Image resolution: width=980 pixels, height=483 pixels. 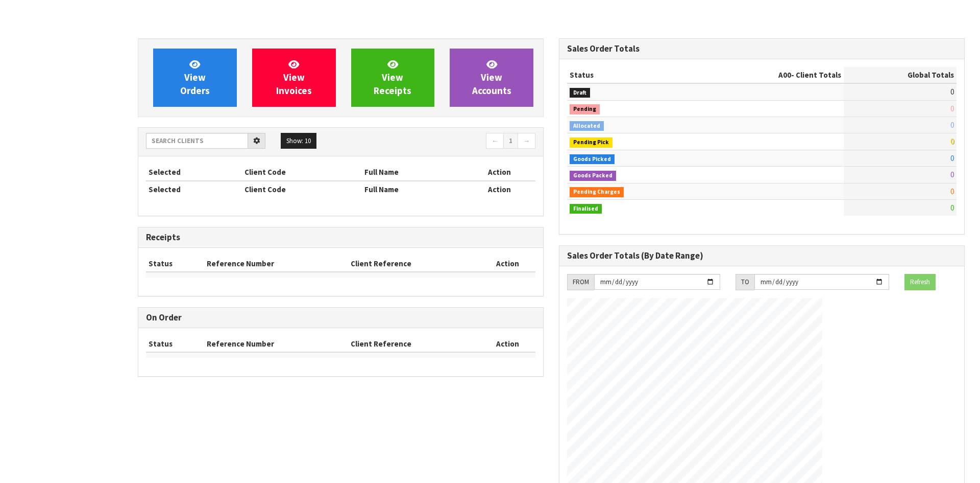 What do you see at coordinates (294, 77) in the screenshot?
I see `a: ViewInvoices` at bounding box center [294, 77].